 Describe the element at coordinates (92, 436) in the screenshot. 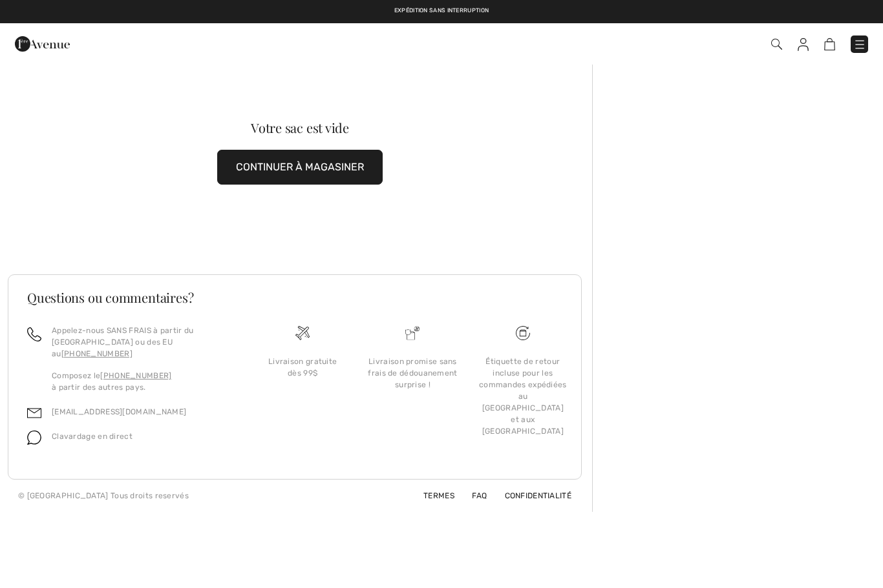

I see `span: Clavardage en direct` at that location.